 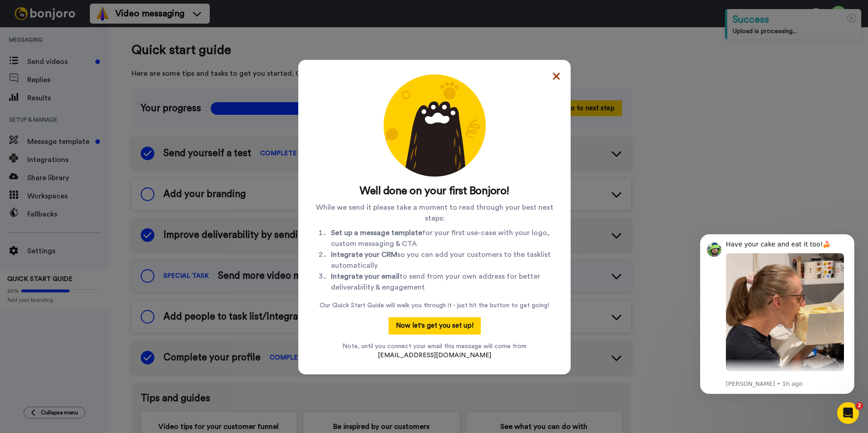 What do you see at coordinates (434, 125) in the screenshot?
I see `img: Congratulations` at bounding box center [434, 125].